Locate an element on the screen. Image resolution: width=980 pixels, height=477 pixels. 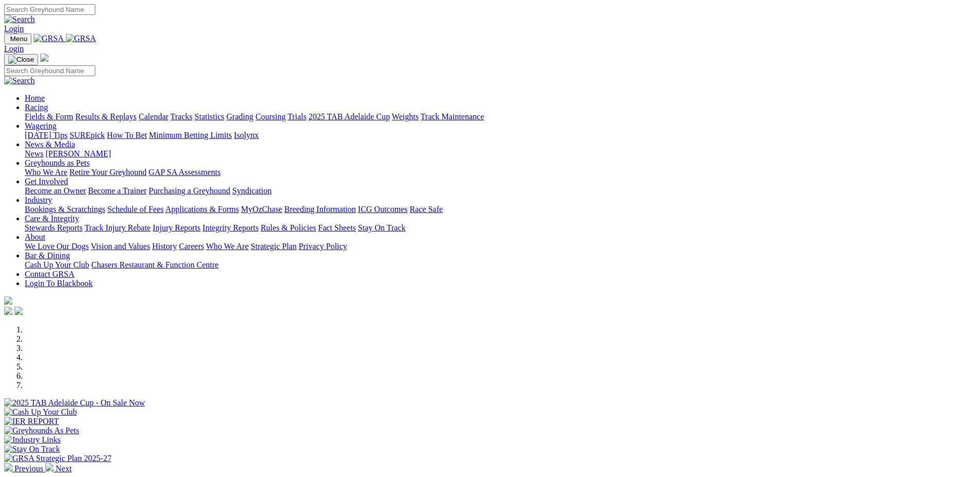
a: Careers is located at coordinates (191, 246).